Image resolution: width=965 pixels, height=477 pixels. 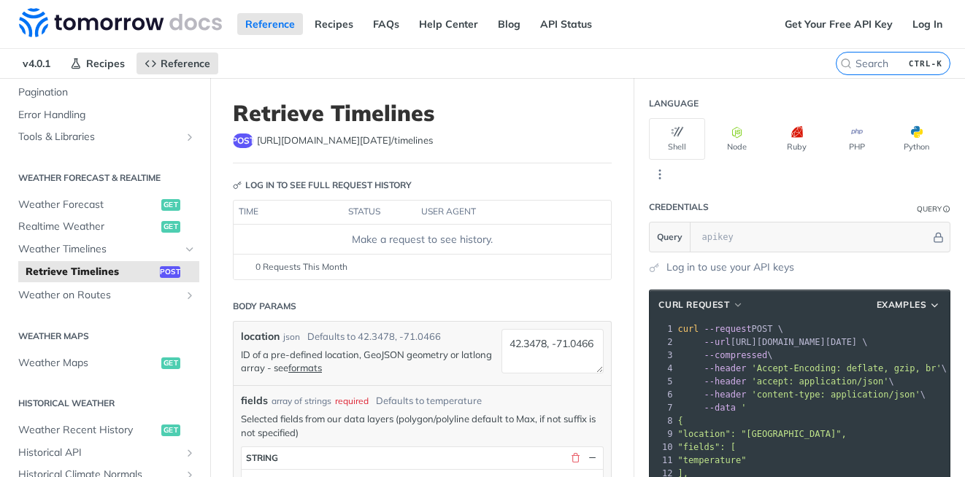 What do you see at coordinates (422, 113) in the screenshot?
I see `h1: Retrieve Timelines` at bounding box center [422, 113].